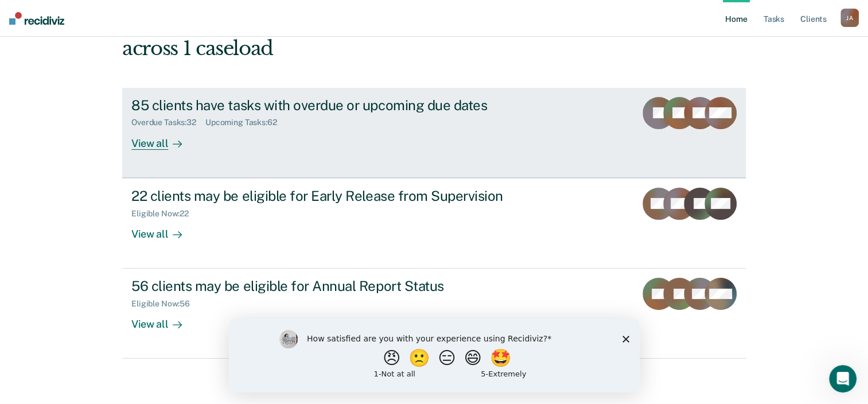 The height and width of the screenshot is (404, 868). Describe the element at coordinates (850, 18) in the screenshot. I see `button: JA` at that location.